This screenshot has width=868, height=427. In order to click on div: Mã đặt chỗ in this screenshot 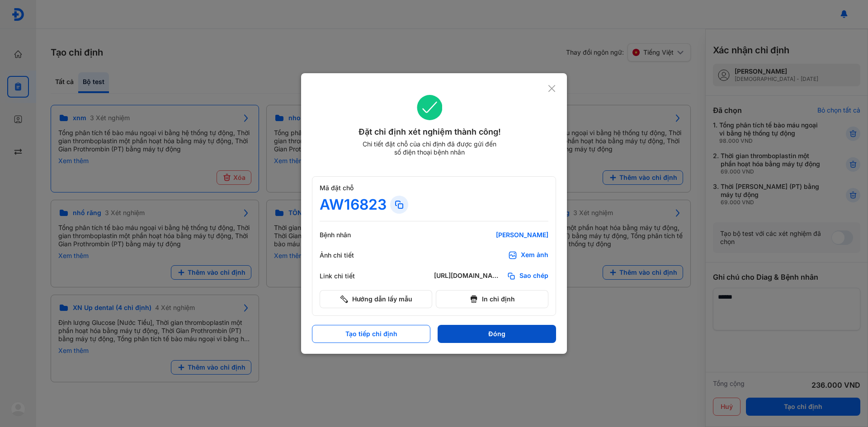, I will do `click(434, 188)`.